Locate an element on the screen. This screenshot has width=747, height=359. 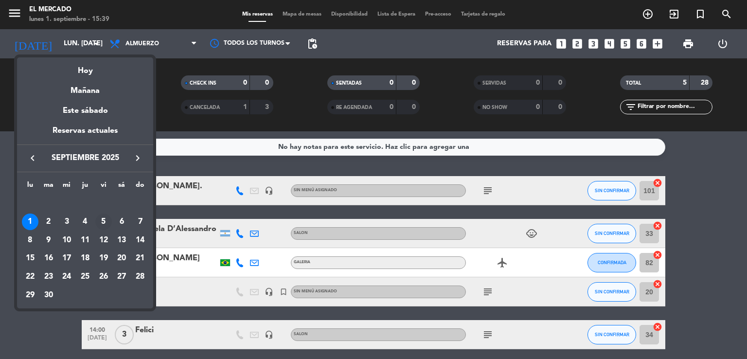
td: 23 de septiembre de 2025 is located at coordinates (49, 277).